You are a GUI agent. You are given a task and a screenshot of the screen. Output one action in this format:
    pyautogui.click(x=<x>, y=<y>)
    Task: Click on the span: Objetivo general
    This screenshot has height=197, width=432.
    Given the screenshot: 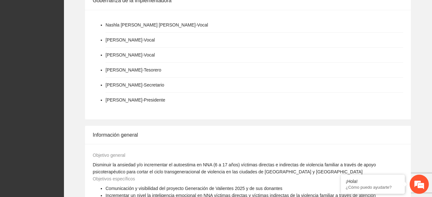 What is the action you would take?
    pyautogui.click(x=109, y=155)
    